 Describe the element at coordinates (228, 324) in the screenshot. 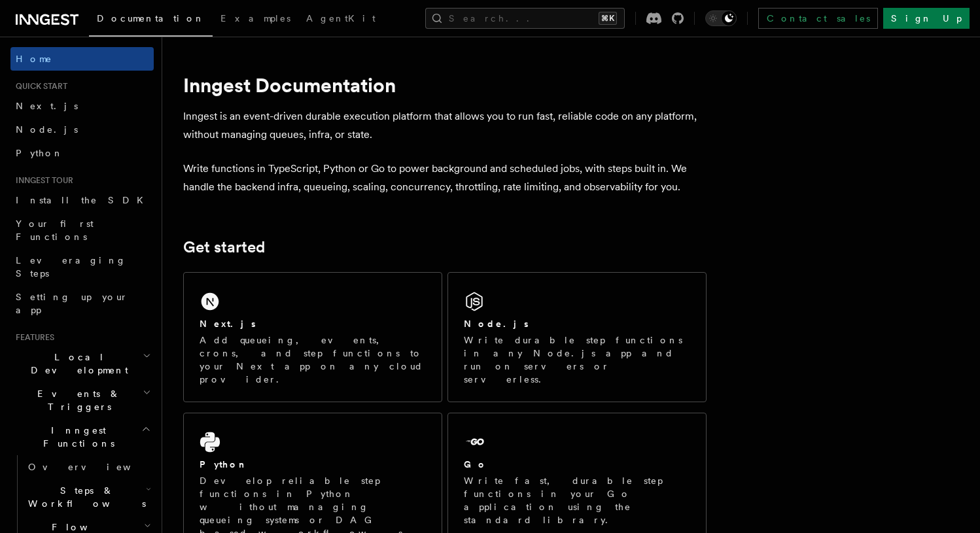

I see `h2: Next.js` at that location.